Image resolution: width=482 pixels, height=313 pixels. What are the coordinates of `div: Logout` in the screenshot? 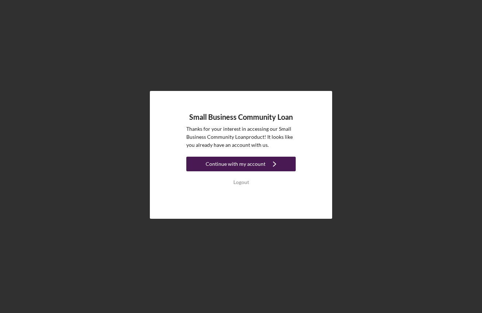 It's located at (241, 182).